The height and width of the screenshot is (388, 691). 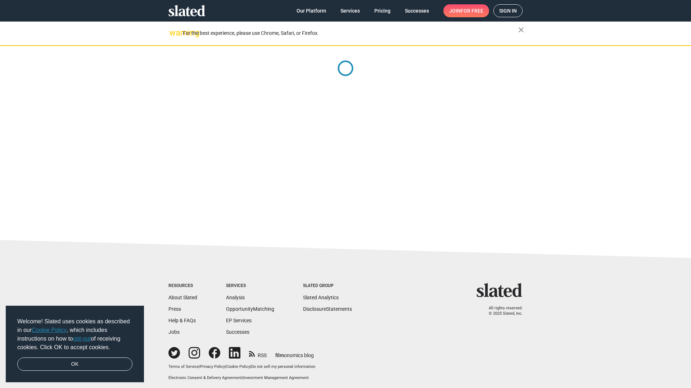 I want to click on a: Pricing, so click(x=382, y=11).